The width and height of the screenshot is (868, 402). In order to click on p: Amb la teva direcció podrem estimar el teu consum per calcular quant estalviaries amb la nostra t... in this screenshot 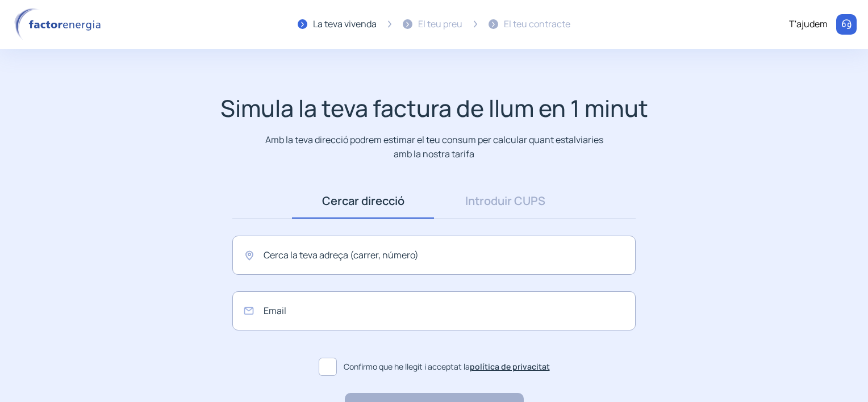, I will do `click(434, 146)`.